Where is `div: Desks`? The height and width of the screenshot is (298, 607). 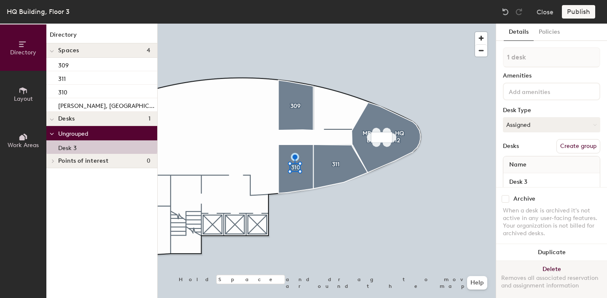
div: Desks is located at coordinates (511, 146).